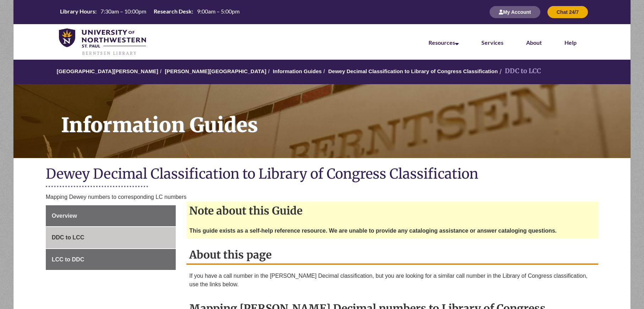  I want to click on table: Hours Today, so click(150, 12).